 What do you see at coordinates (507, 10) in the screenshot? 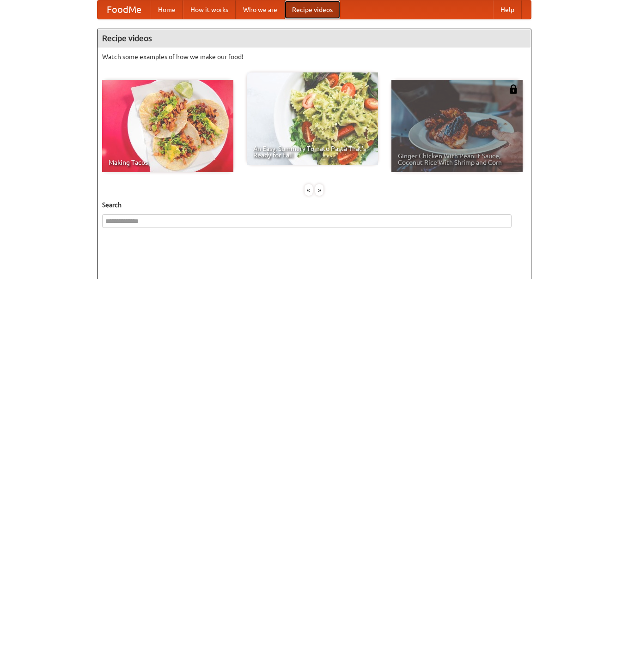
I see `a: Help` at bounding box center [507, 10].